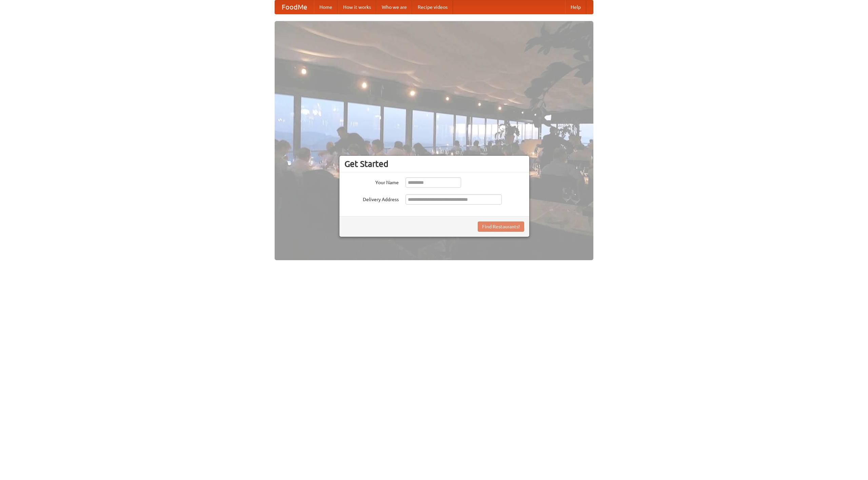  What do you see at coordinates (372, 198) in the screenshot?
I see `label: Delivery Address` at bounding box center [372, 198].